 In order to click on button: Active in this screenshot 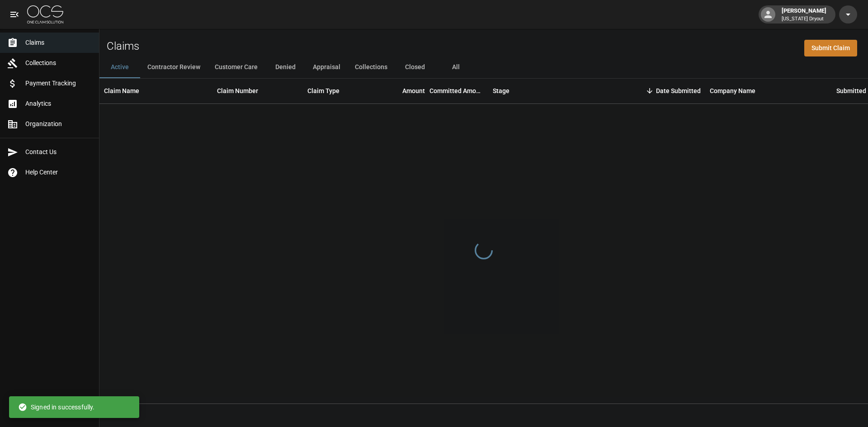, I will do `click(120, 67)`.